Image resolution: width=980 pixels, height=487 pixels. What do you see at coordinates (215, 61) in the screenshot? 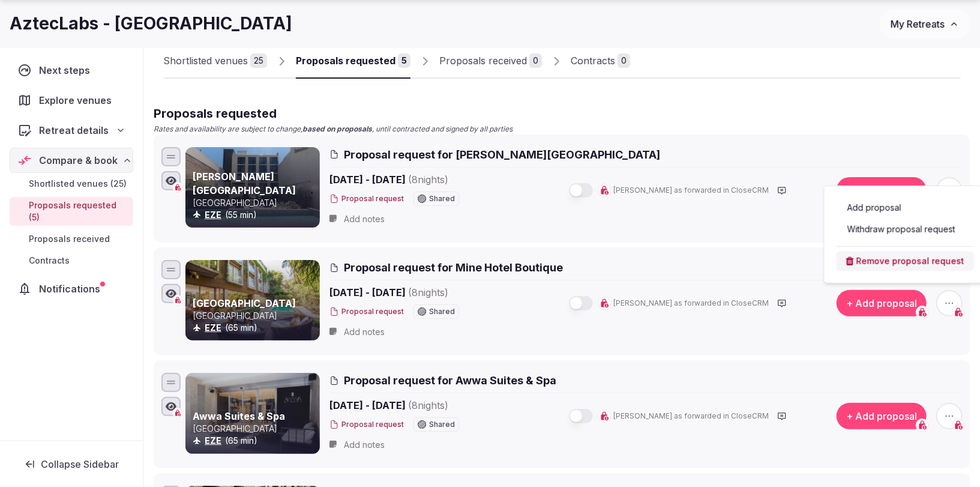
I see `a: Shortlisted venues25` at bounding box center [215, 61].